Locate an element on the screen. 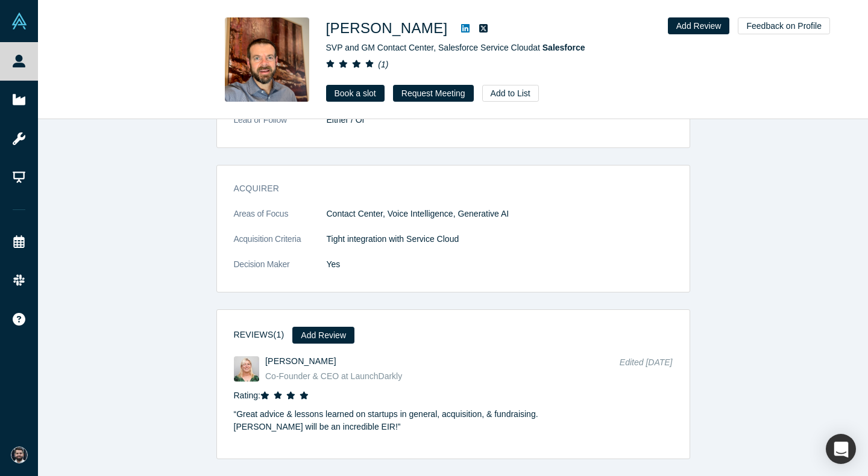 Image resolution: width=868 pixels, height=476 pixels. p: “ Great advice & lessons learned on startups in general, acquisition, & fundraising. [PERSON_NAME... is located at coordinates (415, 418).